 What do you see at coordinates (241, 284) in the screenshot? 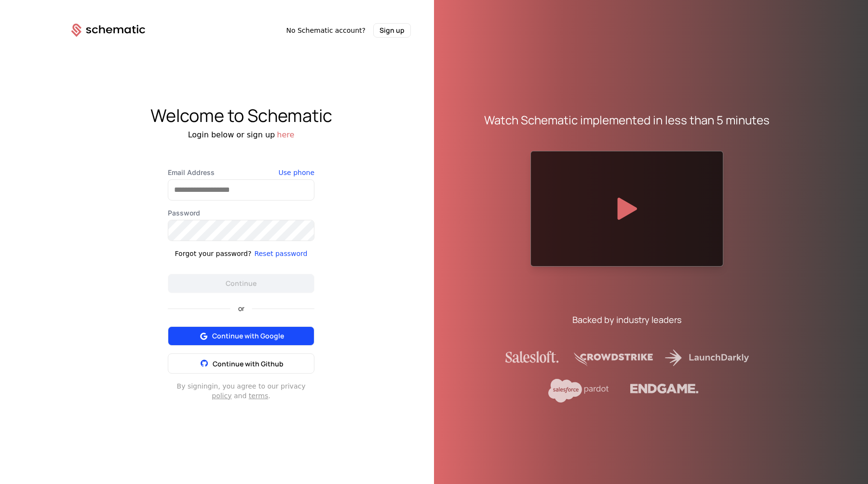
I see `button: Continue` at bounding box center [241, 284].